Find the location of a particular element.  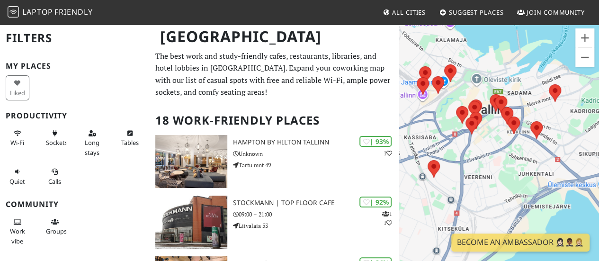

button: Quiet is located at coordinates (18, 176).